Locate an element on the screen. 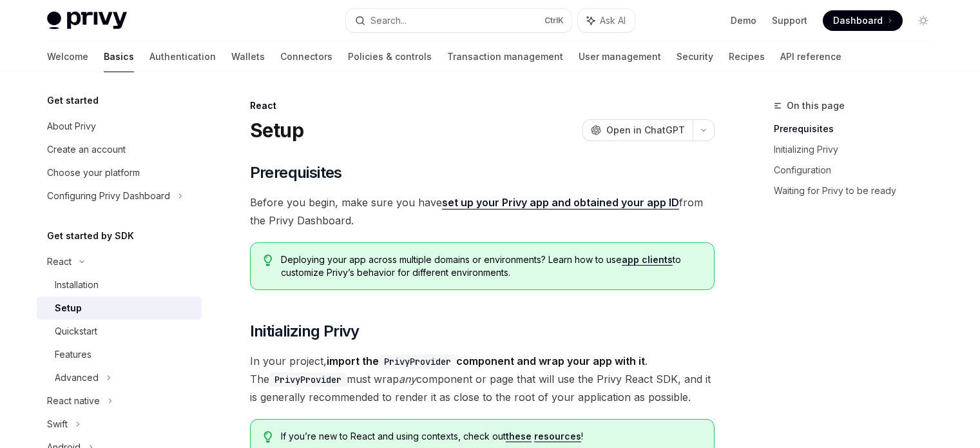 The width and height of the screenshot is (980, 448). a: Create an account is located at coordinates (119, 150).